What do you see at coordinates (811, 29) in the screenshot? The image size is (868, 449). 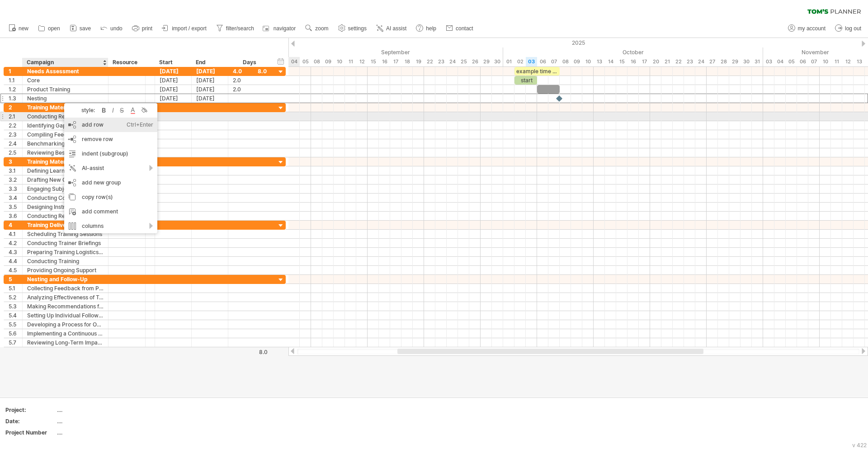 I see `span: my account` at bounding box center [811, 29].